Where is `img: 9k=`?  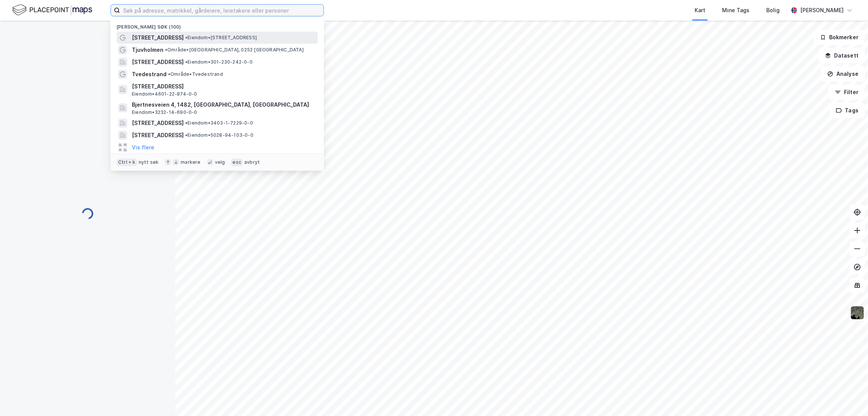 img: 9k= is located at coordinates (858, 313).